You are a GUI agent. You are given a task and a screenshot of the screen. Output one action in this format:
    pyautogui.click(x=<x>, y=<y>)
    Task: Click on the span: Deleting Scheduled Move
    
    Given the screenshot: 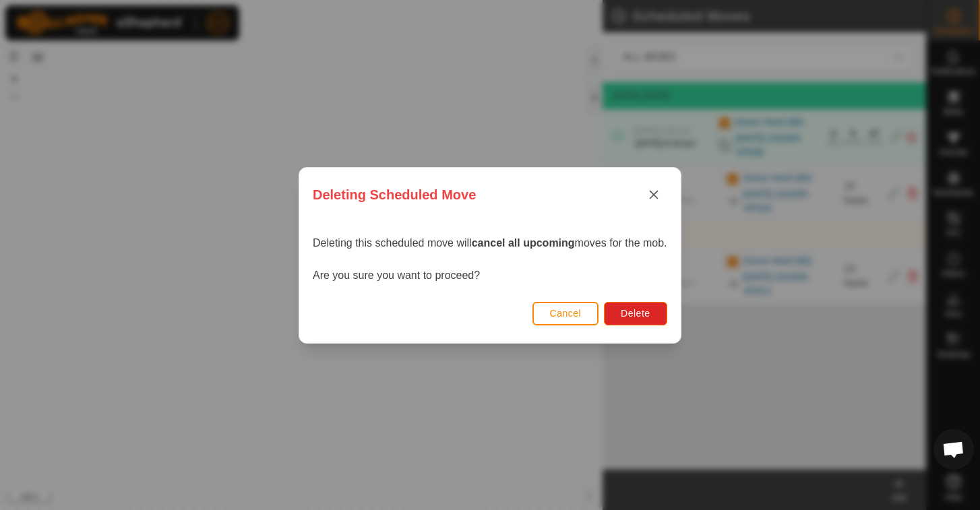 What is the action you would take?
    pyautogui.click(x=394, y=195)
    